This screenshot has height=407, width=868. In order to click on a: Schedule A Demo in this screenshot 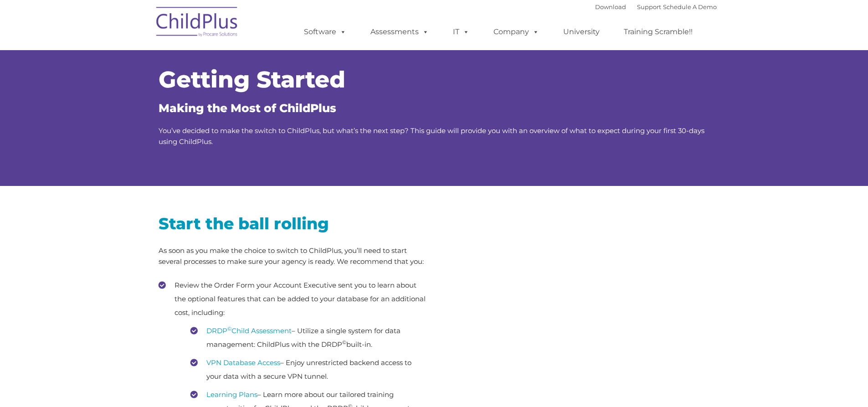, I will do `click(690, 7)`.